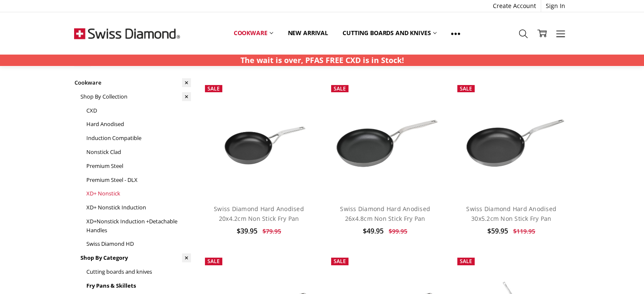 The height and width of the screenshot is (294, 644). Describe the element at coordinates (139, 166) in the screenshot. I see `a: Premium Steel` at that location.